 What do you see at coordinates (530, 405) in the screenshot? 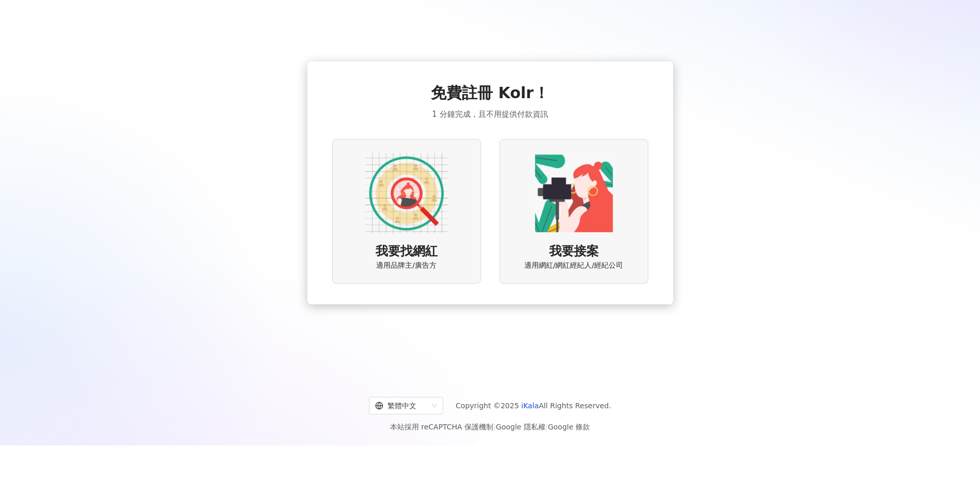
I see `a: iKala` at bounding box center [530, 405].